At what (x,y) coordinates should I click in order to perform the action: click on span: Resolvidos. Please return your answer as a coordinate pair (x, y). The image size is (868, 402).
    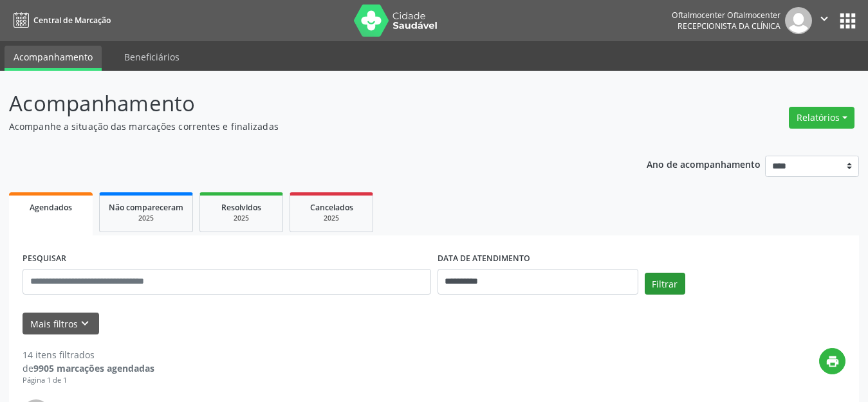
    Looking at the image, I should click on (241, 207).